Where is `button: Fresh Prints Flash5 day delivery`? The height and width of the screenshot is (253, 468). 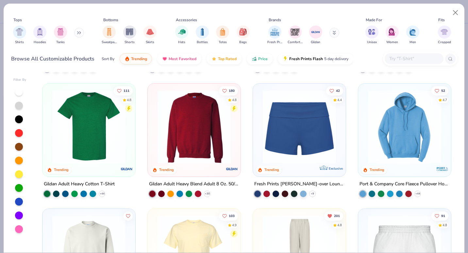
button: Fresh Prints Flash5 day delivery is located at coordinates (315, 59).